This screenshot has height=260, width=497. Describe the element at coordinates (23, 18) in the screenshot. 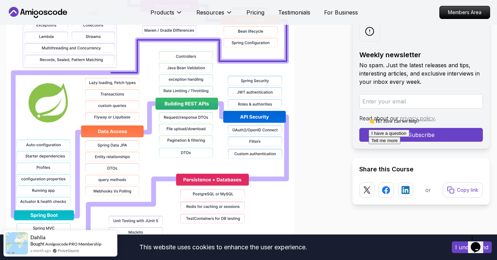

I see `button: I have a question` at that location.